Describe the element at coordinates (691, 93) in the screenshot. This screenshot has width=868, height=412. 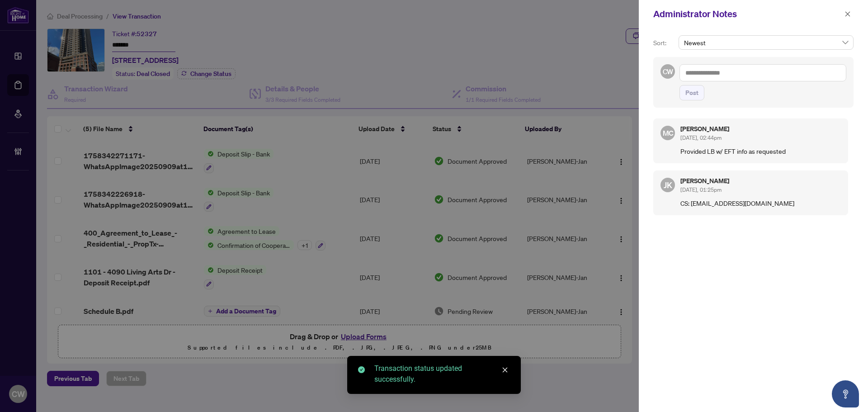
I see `button: Post` at that location.